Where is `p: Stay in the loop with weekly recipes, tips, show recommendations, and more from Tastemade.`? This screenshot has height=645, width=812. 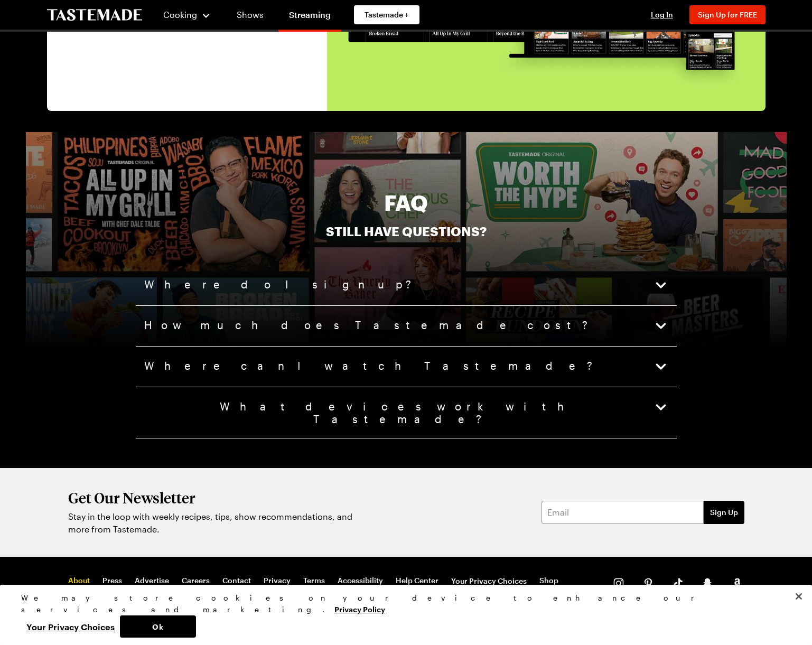
p: Stay in the loop with weekly recipes, tips, show recommendations, and more from Tastemade. is located at coordinates (213, 523).